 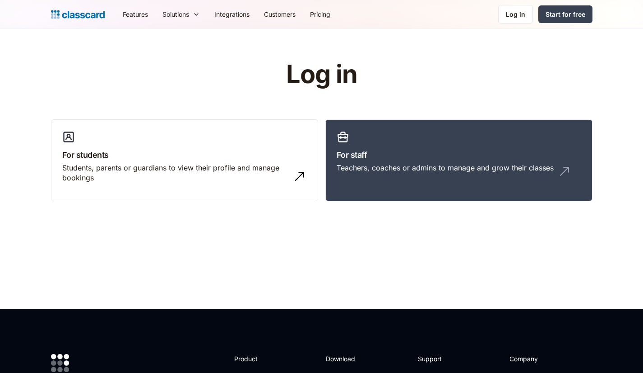 I want to click on a: For studentsStudents, parents or guardians to view their profile and manage bookings, so click(x=185, y=160).